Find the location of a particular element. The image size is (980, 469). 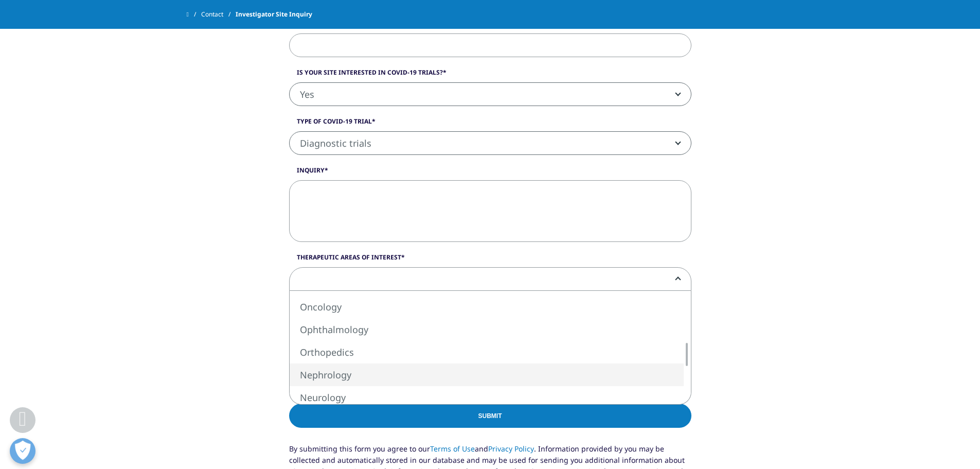

button: Open Preferences is located at coordinates (23, 451).